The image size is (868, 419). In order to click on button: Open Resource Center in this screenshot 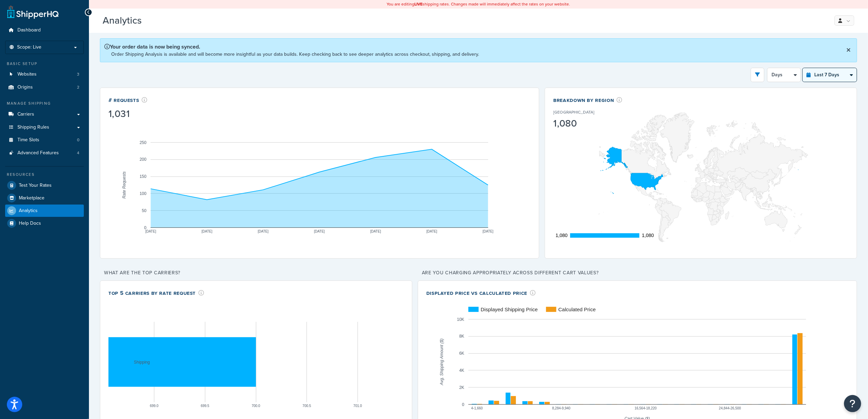, I will do `click(853, 403)`.